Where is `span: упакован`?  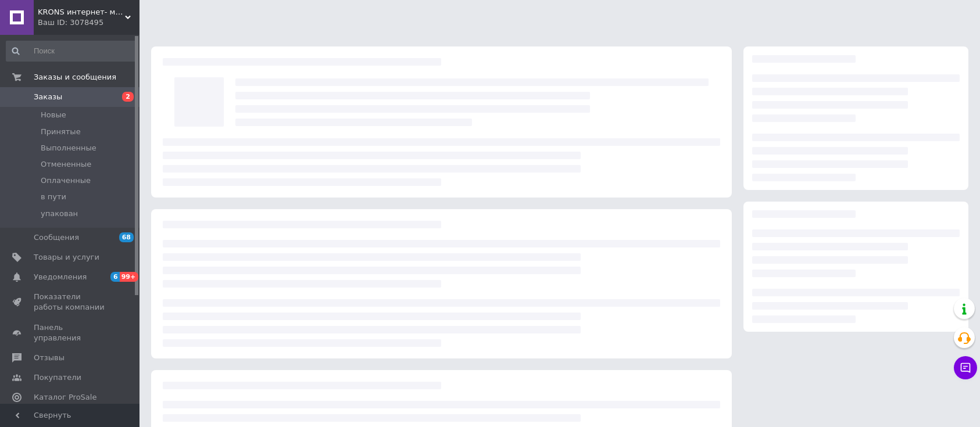 span: упакован is located at coordinates (59, 214).